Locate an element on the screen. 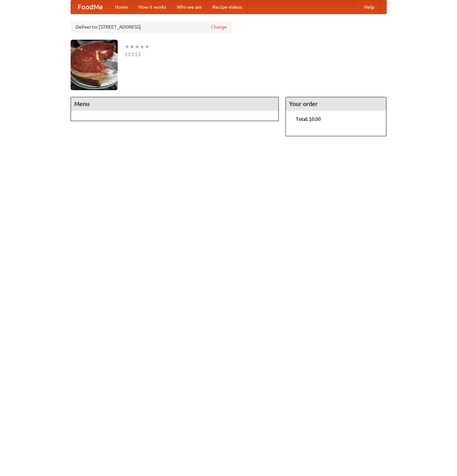  a: Recipe videos is located at coordinates (228, 7).